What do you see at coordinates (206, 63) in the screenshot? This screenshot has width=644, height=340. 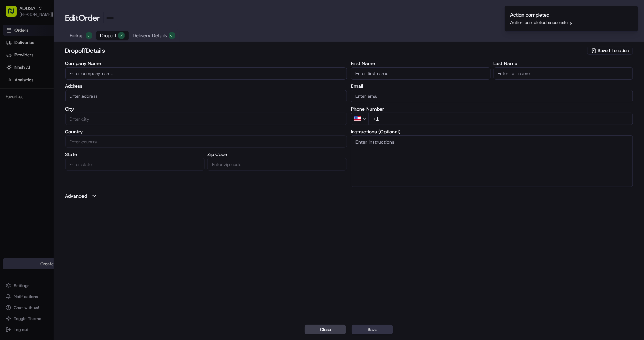 I see `label: Company Name` at bounding box center [206, 63].